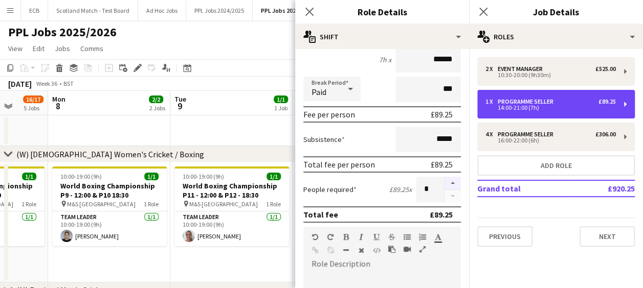 This screenshot has height=288, width=643. I want to click on td: £920.25, so click(604, 189).